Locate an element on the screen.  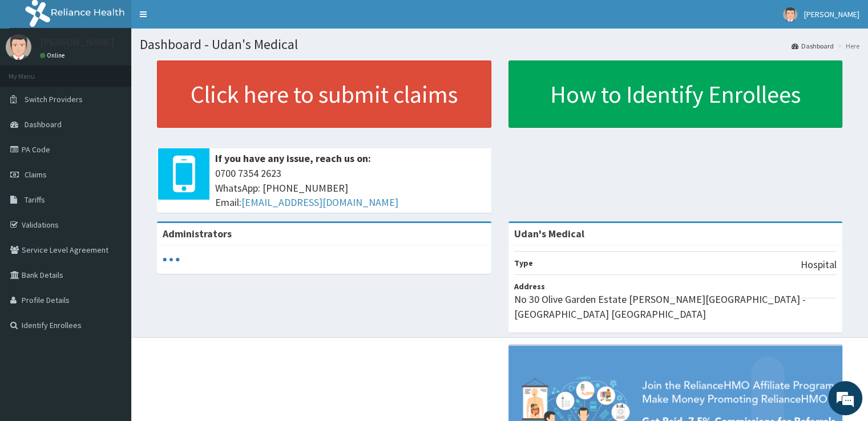
a: Online is located at coordinates (54, 56).